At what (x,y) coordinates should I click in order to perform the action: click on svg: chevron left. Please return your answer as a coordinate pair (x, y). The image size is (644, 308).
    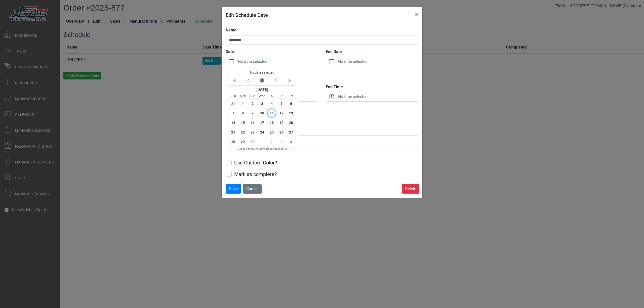
    Looking at the image, I should click on (276, 80).